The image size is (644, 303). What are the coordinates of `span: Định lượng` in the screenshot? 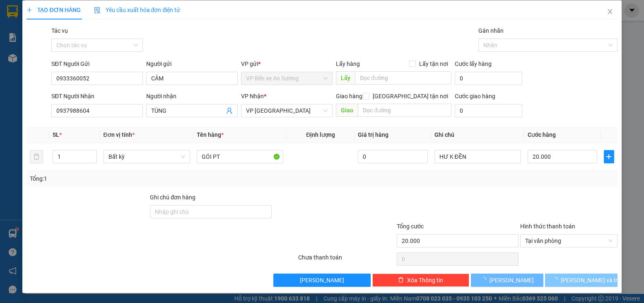 It's located at (321, 134).